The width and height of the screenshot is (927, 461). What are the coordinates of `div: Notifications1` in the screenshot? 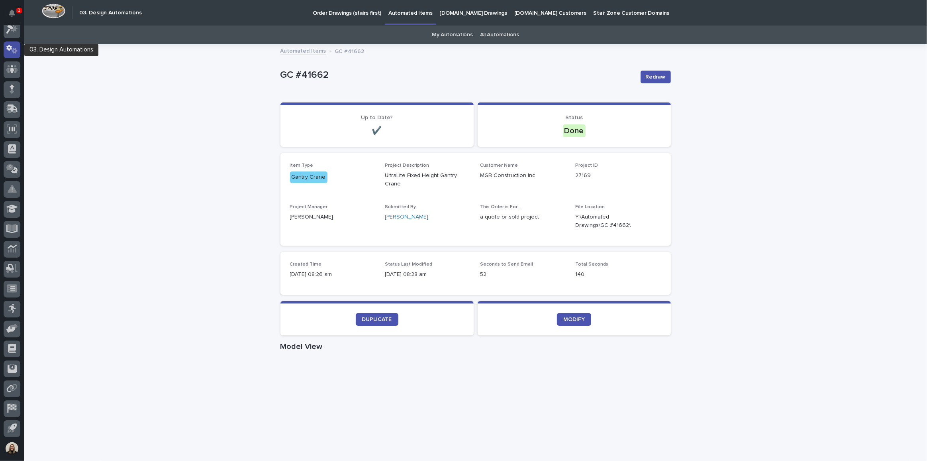 It's located at (15, 16).